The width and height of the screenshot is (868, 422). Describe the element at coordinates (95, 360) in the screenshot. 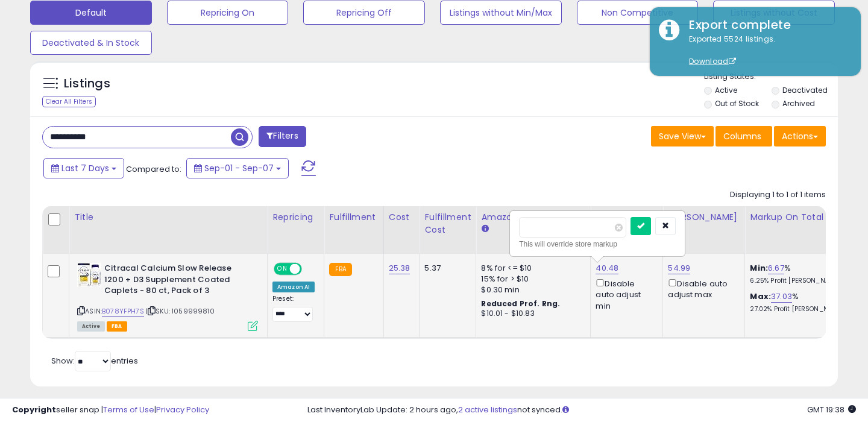

I see `span: Show: entries` at that location.